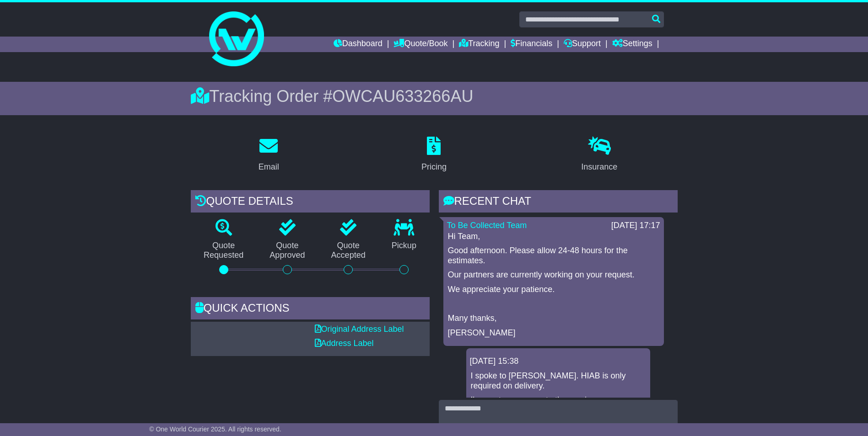  What do you see at coordinates (434, 167) in the screenshot?
I see `div: Pricing` at bounding box center [434, 167].